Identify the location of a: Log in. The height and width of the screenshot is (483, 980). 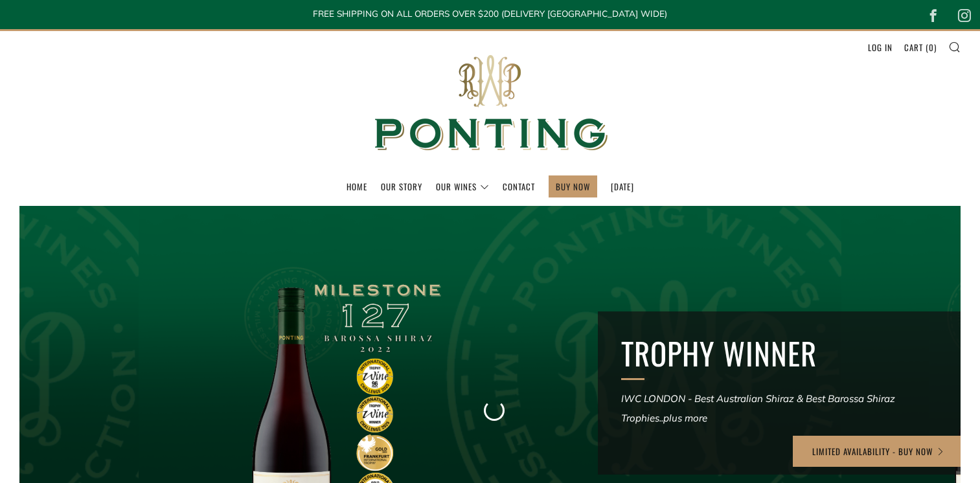
(880, 47).